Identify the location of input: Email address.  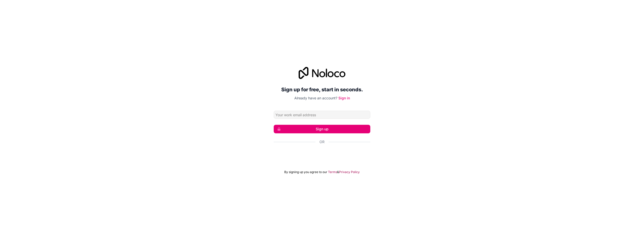
(322, 115).